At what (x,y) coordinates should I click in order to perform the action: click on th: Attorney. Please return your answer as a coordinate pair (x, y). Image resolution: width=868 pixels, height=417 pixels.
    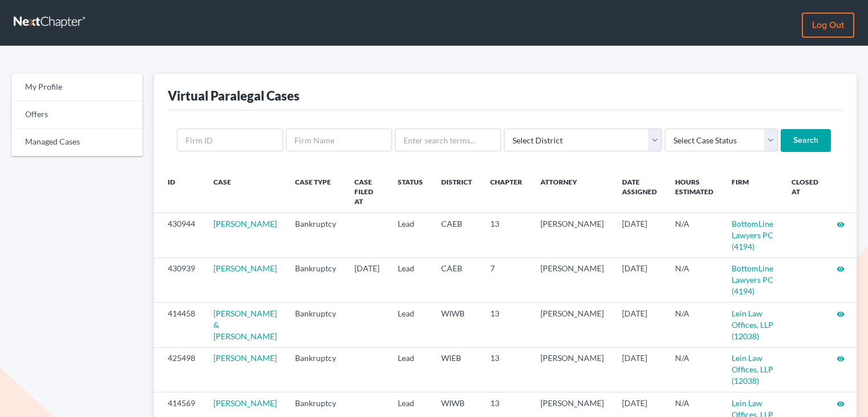
    Looking at the image, I should click on (572, 191).